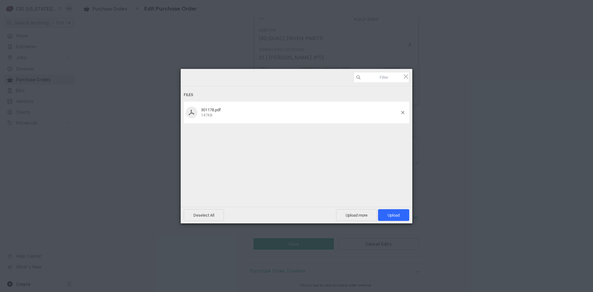 The height and width of the screenshot is (292, 593). What do you see at coordinates (381, 77) in the screenshot?
I see `input: Filter` at bounding box center [381, 77].